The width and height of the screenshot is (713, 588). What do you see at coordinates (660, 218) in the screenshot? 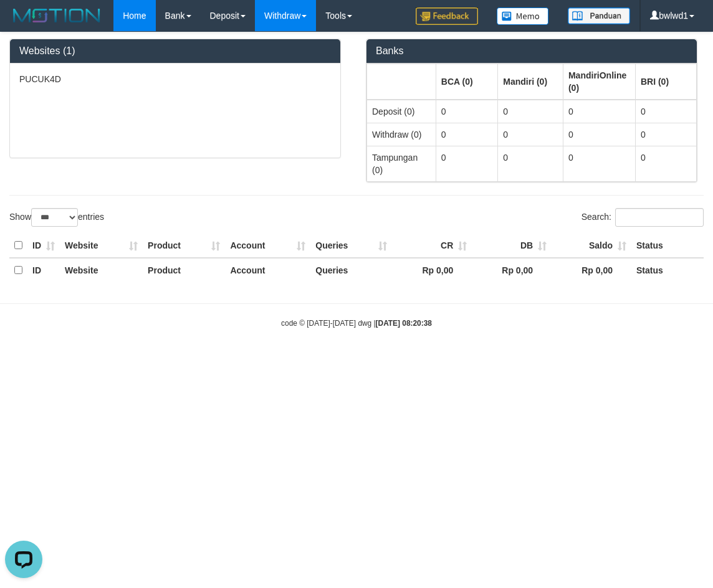
I see `input: Search:` at bounding box center [660, 218].